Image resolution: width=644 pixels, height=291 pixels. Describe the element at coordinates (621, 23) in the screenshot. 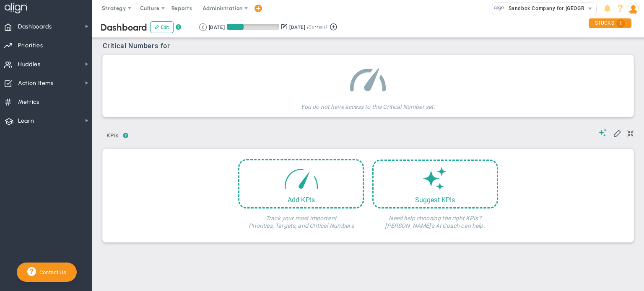

I see `span: 1` at that location.